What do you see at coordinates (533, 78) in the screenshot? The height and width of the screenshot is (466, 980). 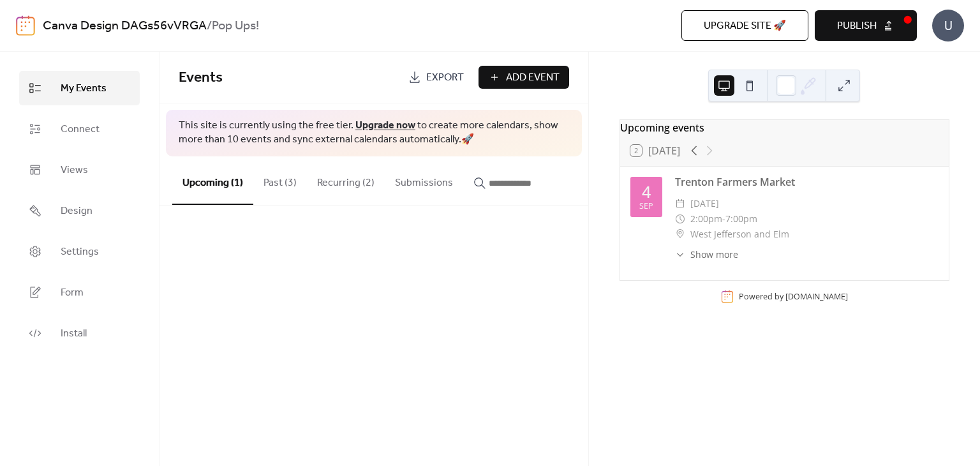 I see `span: Add Event` at bounding box center [533, 78].